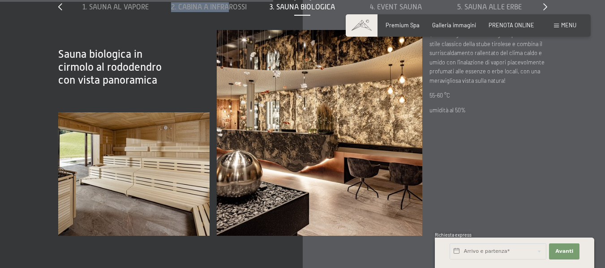 The image size is (605, 268). Describe the element at coordinates (396, 7) in the screenshot. I see `span: 4. Event Sauna` at that location.